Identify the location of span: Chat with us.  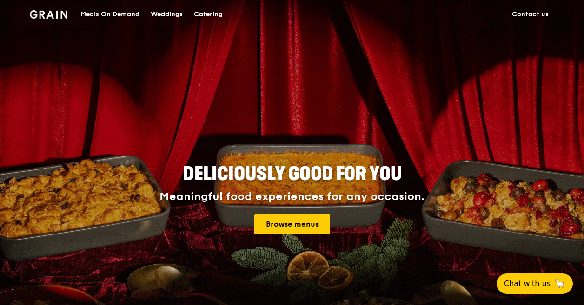
(527, 284).